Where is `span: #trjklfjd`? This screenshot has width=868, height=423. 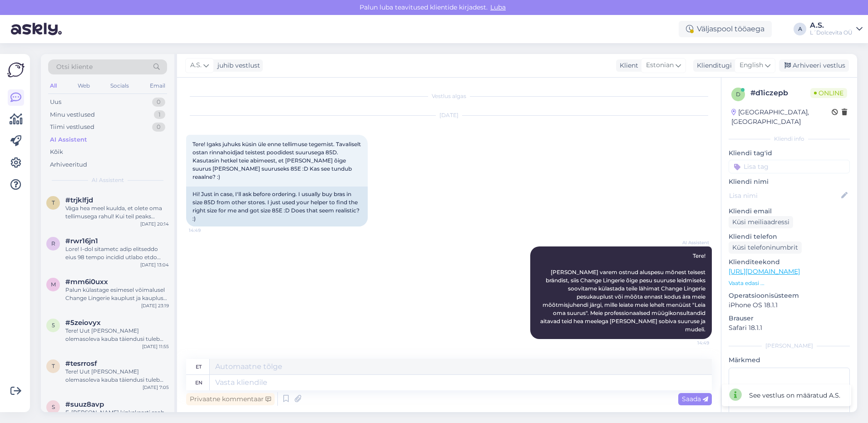
span: #trjklfjd is located at coordinates (79, 200).